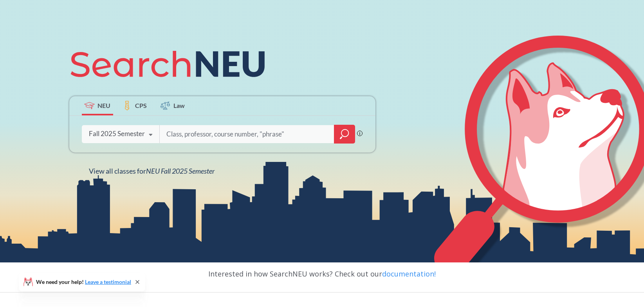 The height and width of the screenshot is (307, 644). Describe the element at coordinates (345, 134) in the screenshot. I see `div: magnifying glass` at that location.